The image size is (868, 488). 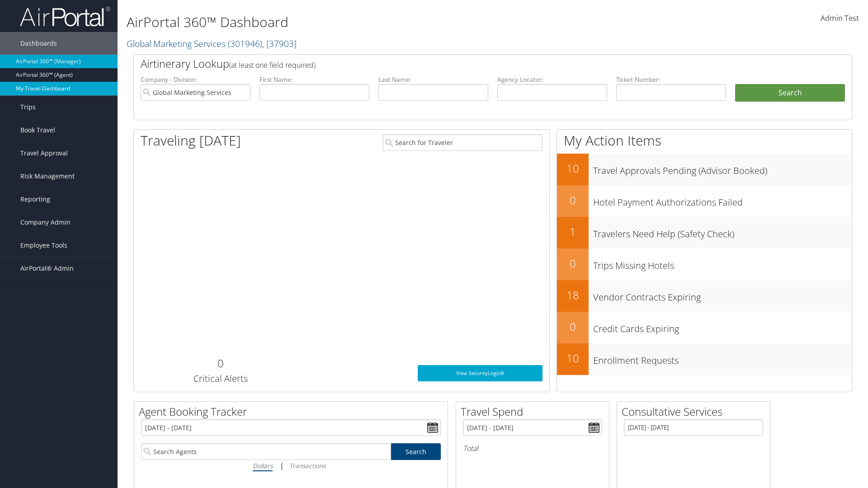 What do you see at coordinates (704, 201) in the screenshot?
I see `a: 0Hotel Payment Authorizations Failed` at bounding box center [704, 201].